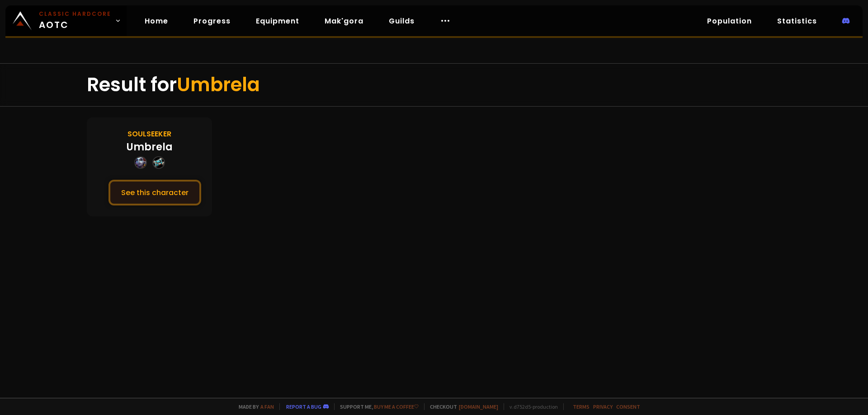 This screenshot has height=415, width=868. What do you see at coordinates (304, 406) in the screenshot?
I see `a: Report a bug` at bounding box center [304, 406].